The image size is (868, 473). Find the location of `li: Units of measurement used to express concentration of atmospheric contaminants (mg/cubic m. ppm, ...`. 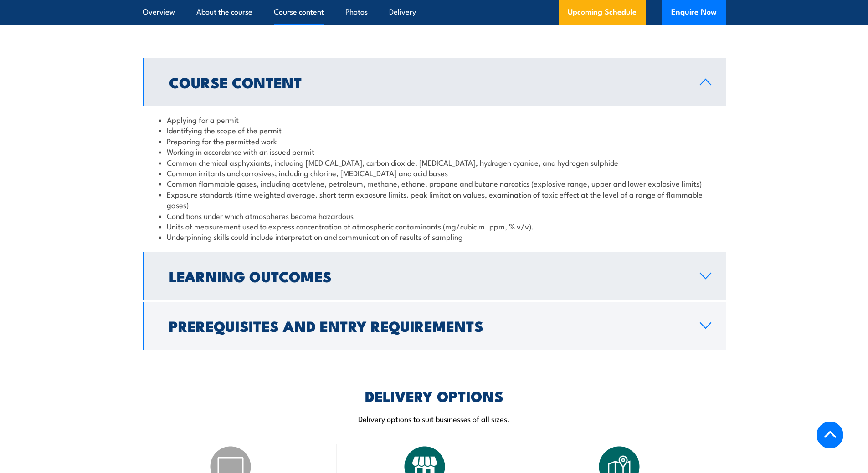

li: Units of measurement used to express concentration of atmospheric contaminants (mg/cubic m. ppm, ... is located at coordinates (434, 225).